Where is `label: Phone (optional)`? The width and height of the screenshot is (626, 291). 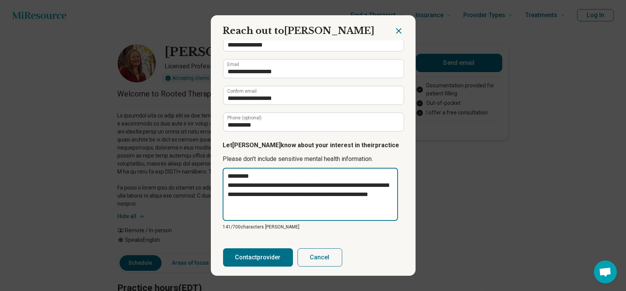 label: Phone (optional) is located at coordinates (245, 118).